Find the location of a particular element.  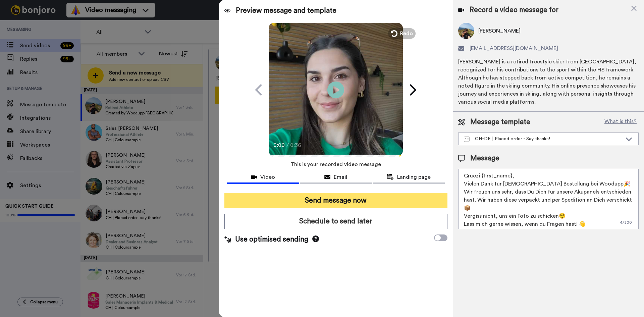

div: CH-DE | Placed order - Say thanks! is located at coordinates (543, 139).